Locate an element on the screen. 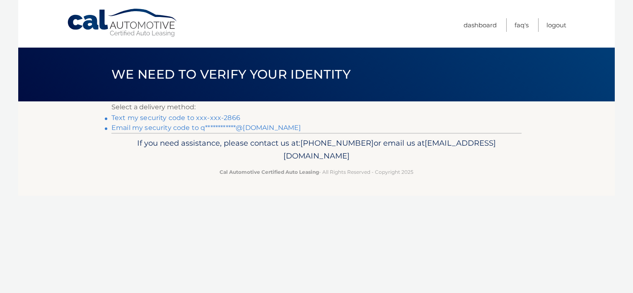 This screenshot has width=633, height=293. span: We need to verify your identity is located at coordinates (231, 74).